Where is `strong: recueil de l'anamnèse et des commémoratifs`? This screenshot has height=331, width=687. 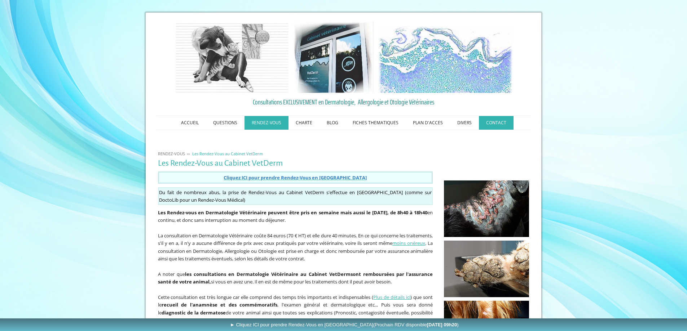
strong: recueil de l'anamnèse et des commémoratifs is located at coordinates (220, 305).